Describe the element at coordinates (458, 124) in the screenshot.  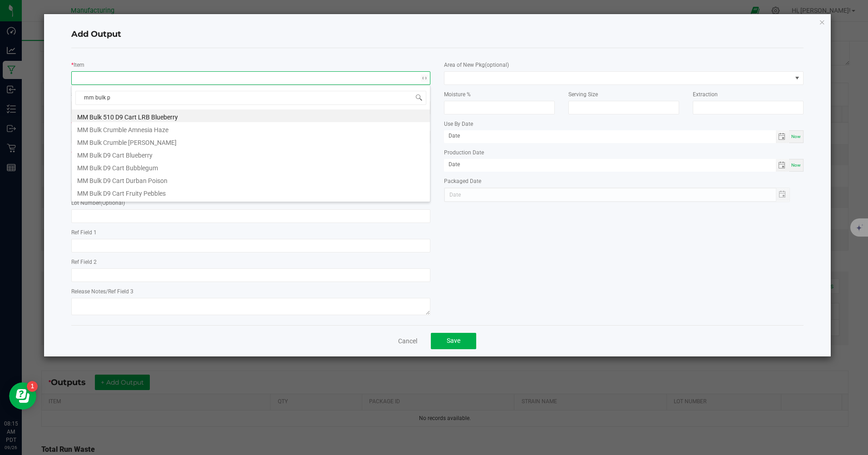
I see `label: Use By Date` at that location.